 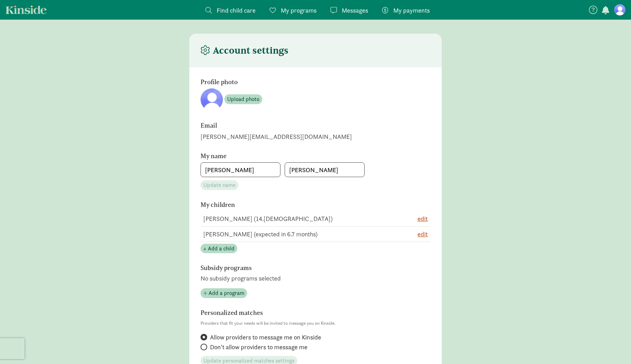 What do you see at coordinates (297, 313) in the screenshot?
I see `h6: Personalized matches` at bounding box center [297, 313].